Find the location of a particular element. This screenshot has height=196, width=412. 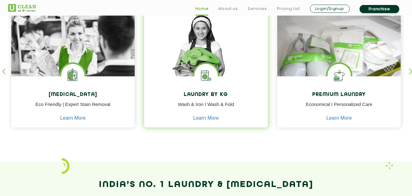

p: Economical I Personalized Care is located at coordinates (339, 108).